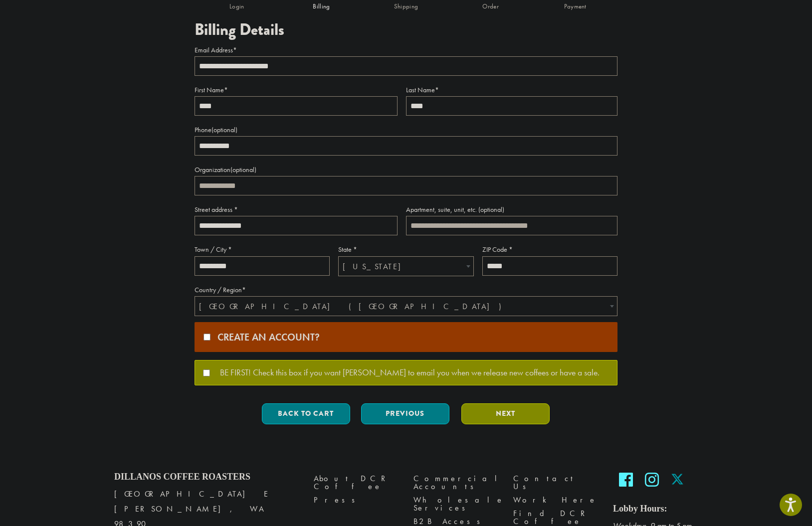 The height and width of the screenshot is (526, 812). I want to click on button: Next, so click(505, 414).